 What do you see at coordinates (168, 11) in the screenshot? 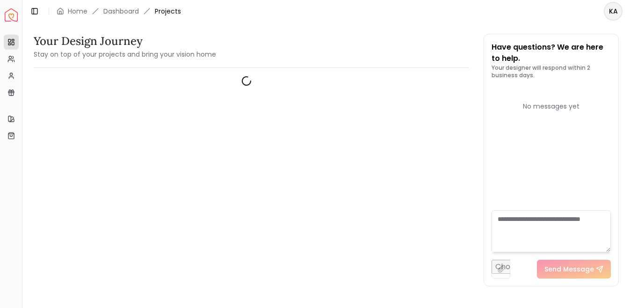
I see `span: Projects` at bounding box center [168, 11].